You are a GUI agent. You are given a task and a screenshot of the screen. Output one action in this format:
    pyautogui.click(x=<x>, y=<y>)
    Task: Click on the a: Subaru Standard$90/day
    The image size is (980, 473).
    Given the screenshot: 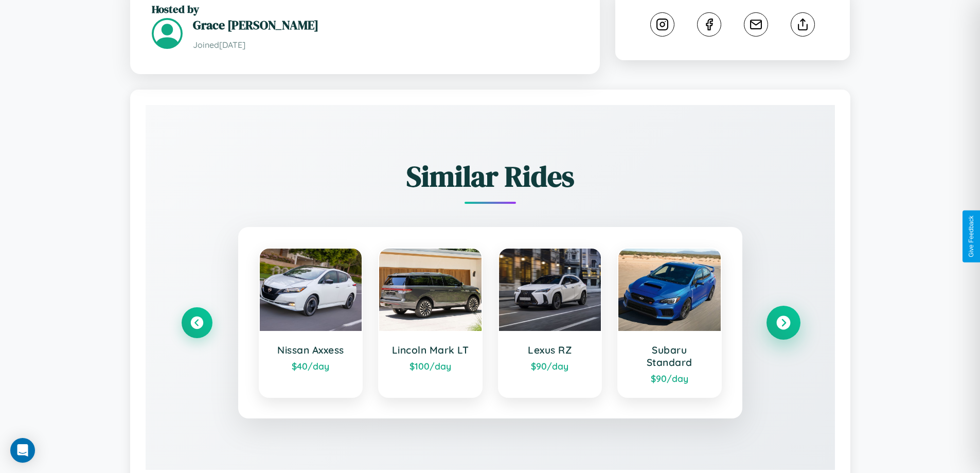 What is the action you would take?
    pyautogui.click(x=669, y=322)
    